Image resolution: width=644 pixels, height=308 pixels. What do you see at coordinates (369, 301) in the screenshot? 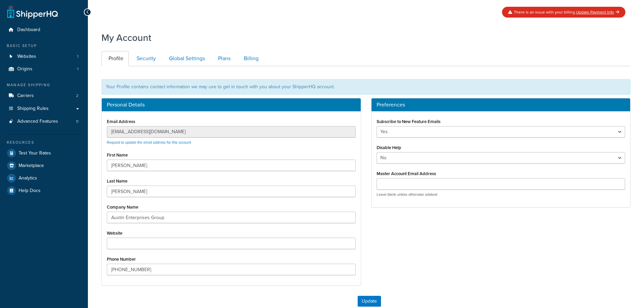
I see `button: Update` at bounding box center [369, 301].